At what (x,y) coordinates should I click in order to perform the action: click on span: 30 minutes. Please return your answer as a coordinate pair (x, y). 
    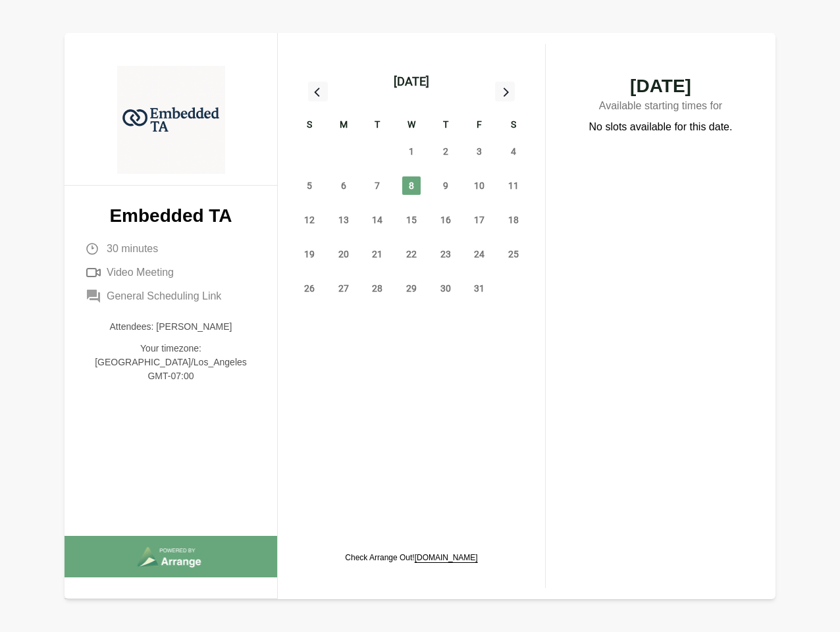
    Looking at the image, I should click on (132, 249).